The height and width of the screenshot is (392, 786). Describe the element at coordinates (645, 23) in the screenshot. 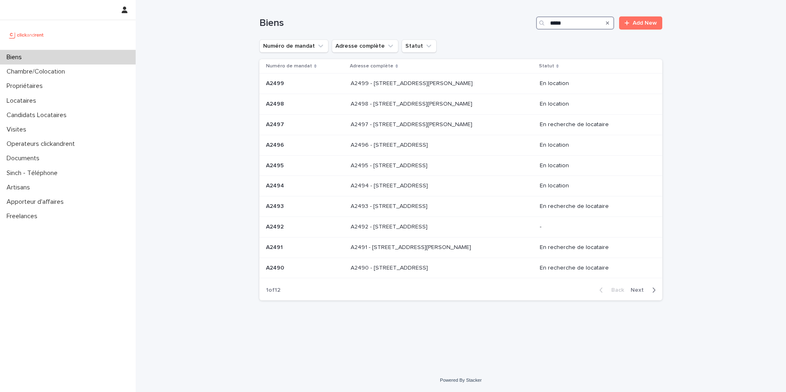

I see `span: Add New` at that location.